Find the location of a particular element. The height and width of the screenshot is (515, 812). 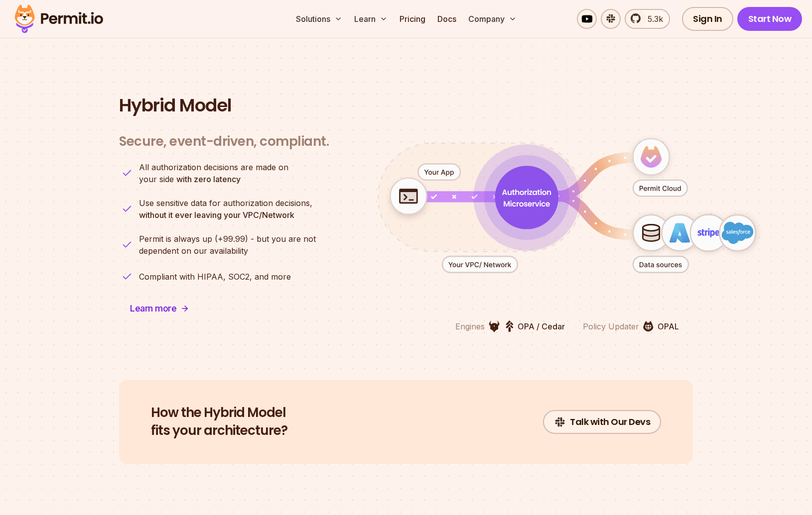

a: Sign In is located at coordinates (707, 19).